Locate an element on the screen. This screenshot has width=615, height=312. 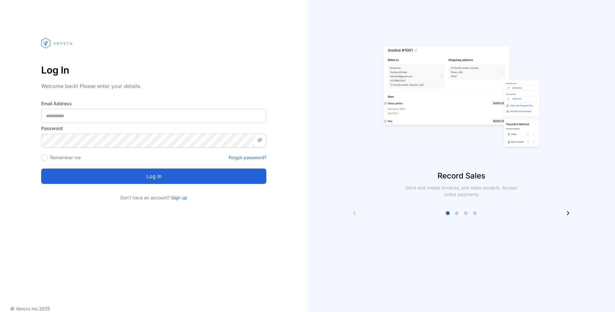
p: Welcome back! Please enter your details. is located at coordinates (154, 86).